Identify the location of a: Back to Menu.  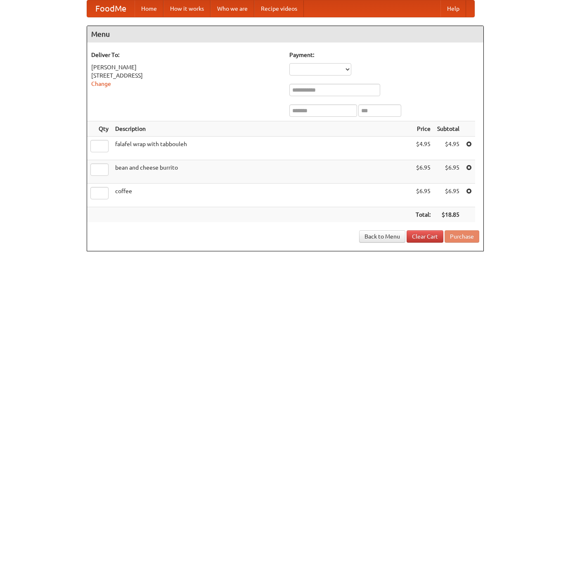
(382, 236).